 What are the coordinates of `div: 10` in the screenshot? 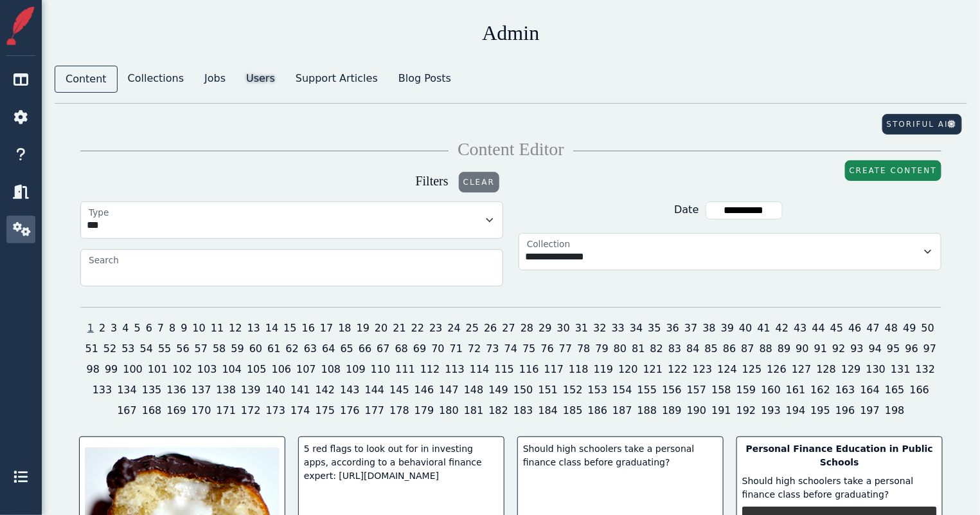 It's located at (199, 328).